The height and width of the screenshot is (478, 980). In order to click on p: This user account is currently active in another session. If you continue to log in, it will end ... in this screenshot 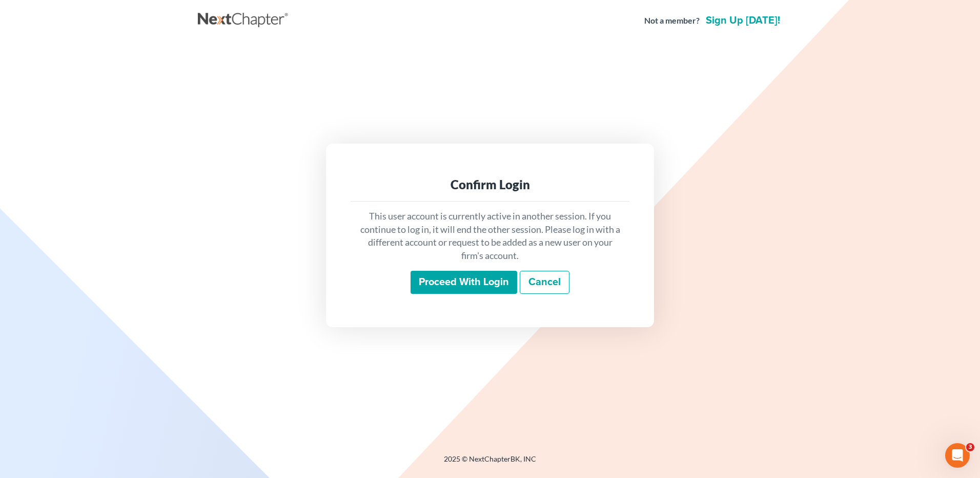, I will do `click(490, 236)`.